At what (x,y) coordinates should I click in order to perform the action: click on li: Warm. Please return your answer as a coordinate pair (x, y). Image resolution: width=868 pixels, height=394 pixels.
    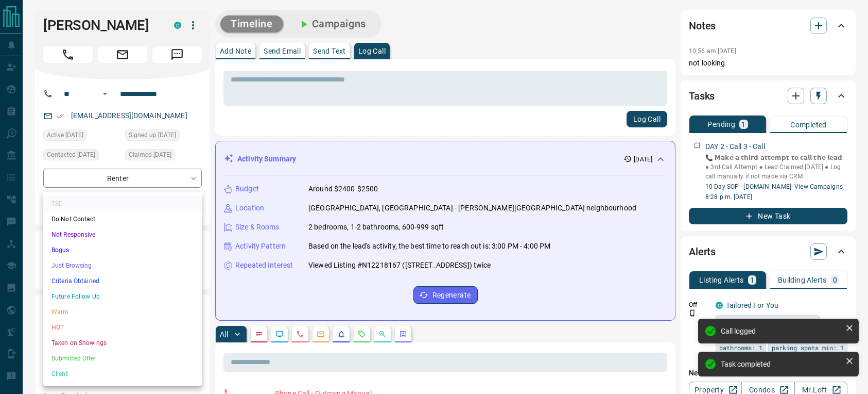
    Looking at the image, I should click on (122, 312).